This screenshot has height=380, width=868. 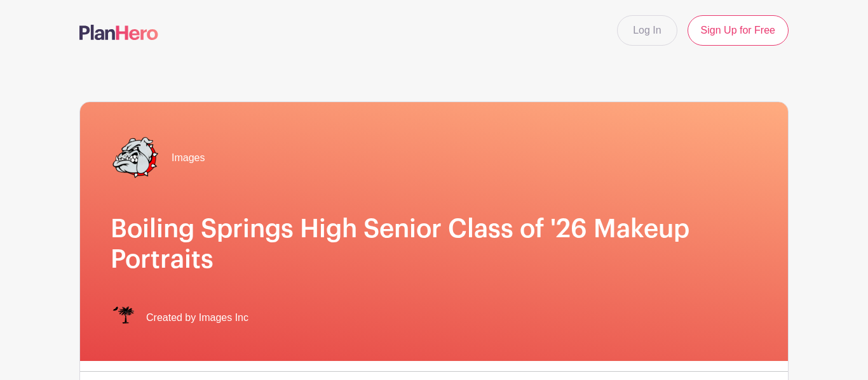 I want to click on a: Sign Up for Free, so click(x=738, y=31).